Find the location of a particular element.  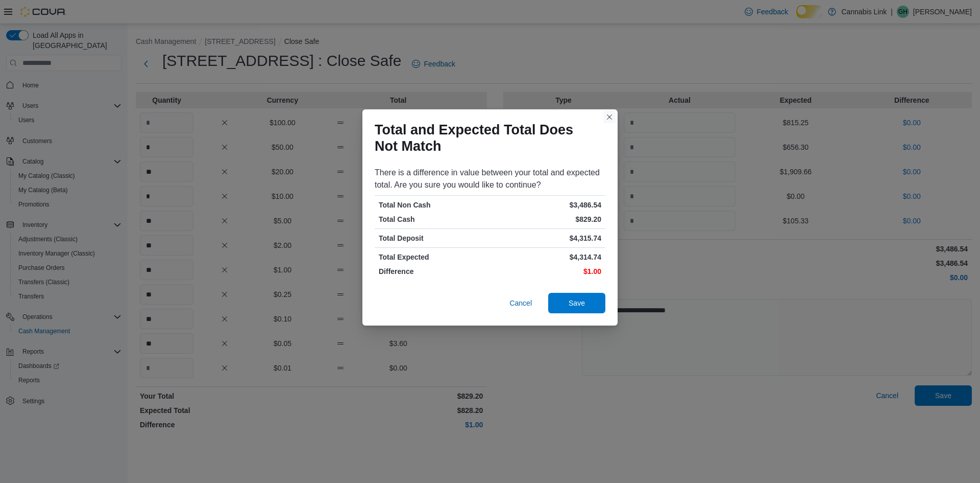

p: Total Non Cash is located at coordinates (433, 205).